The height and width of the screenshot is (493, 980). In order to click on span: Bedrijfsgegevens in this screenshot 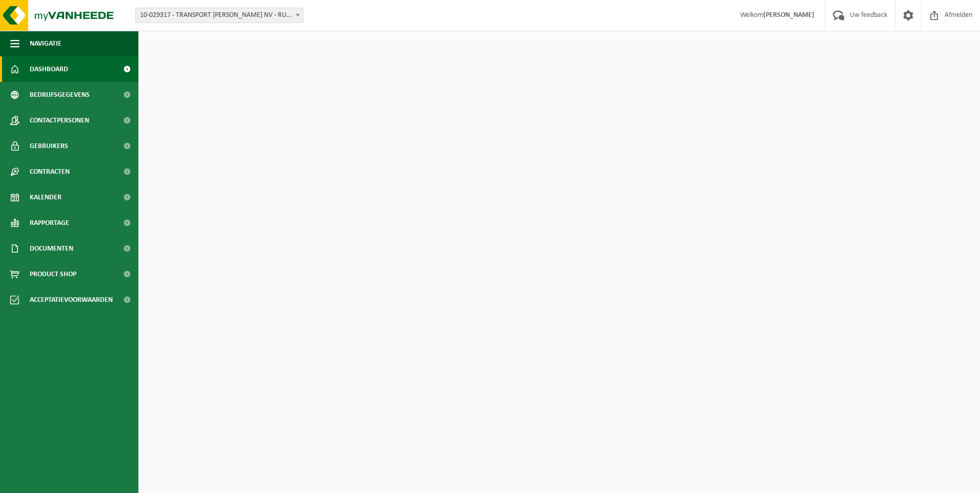, I will do `click(60, 95)`.